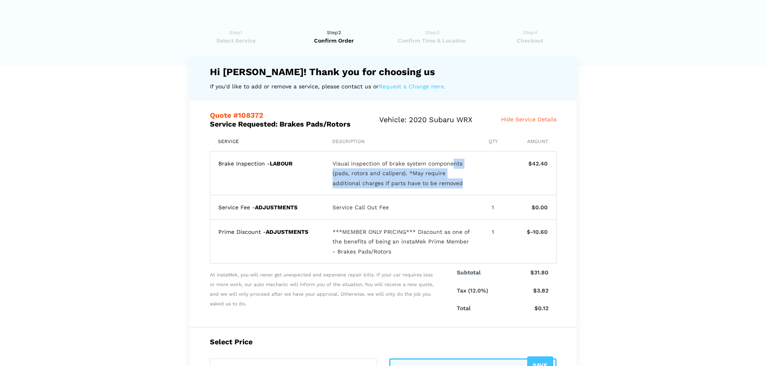  Describe the element at coordinates (236, 37) in the screenshot. I see `a: Step1` at that location.